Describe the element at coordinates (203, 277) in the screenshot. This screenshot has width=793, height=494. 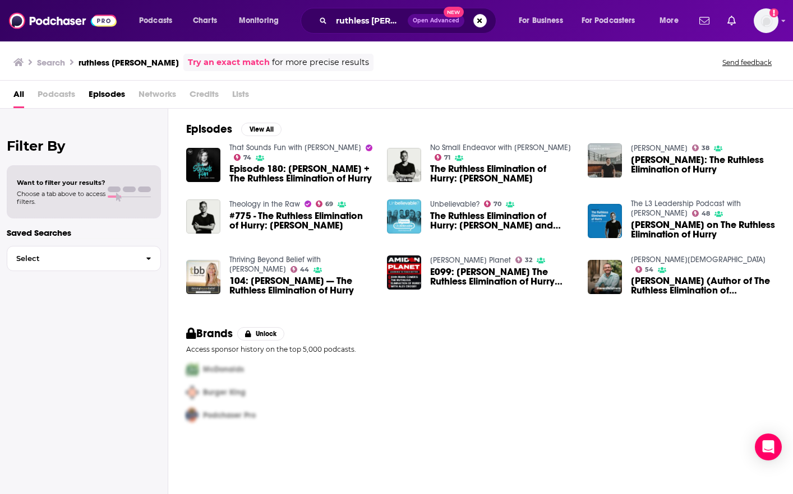
I see `img: 104: John Mark Comer — The Ruthless Elimination of Hurry` at that location.